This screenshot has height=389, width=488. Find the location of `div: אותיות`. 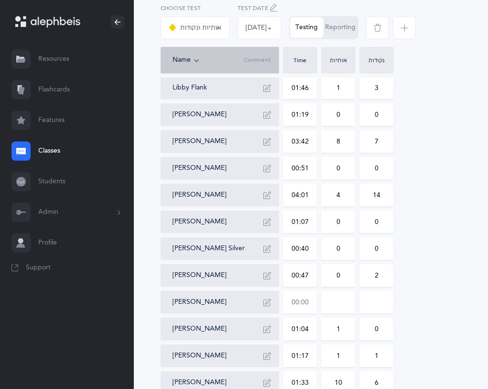

div: אותיות is located at coordinates (339, 60).